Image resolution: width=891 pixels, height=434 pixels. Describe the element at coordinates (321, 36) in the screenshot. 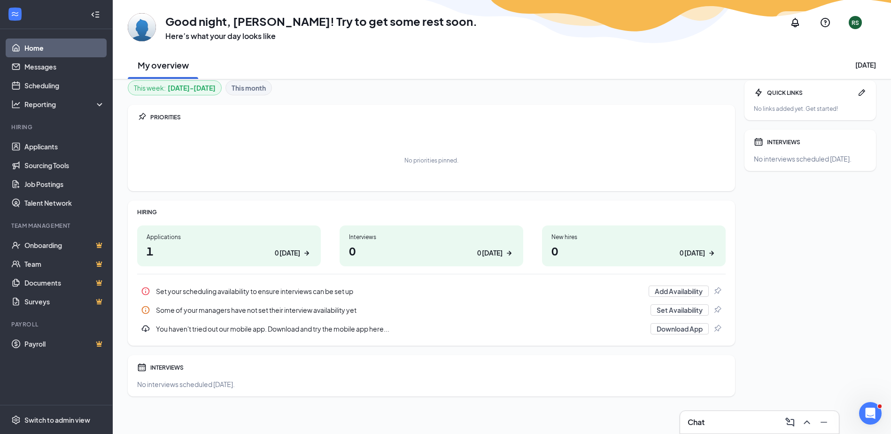

I see `h3: Here’s what your day looks like` at that location.